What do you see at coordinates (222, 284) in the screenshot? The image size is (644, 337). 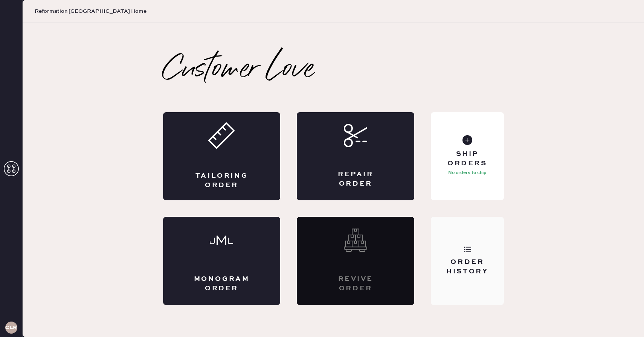 I see `div: Monogram Order` at bounding box center [222, 284].